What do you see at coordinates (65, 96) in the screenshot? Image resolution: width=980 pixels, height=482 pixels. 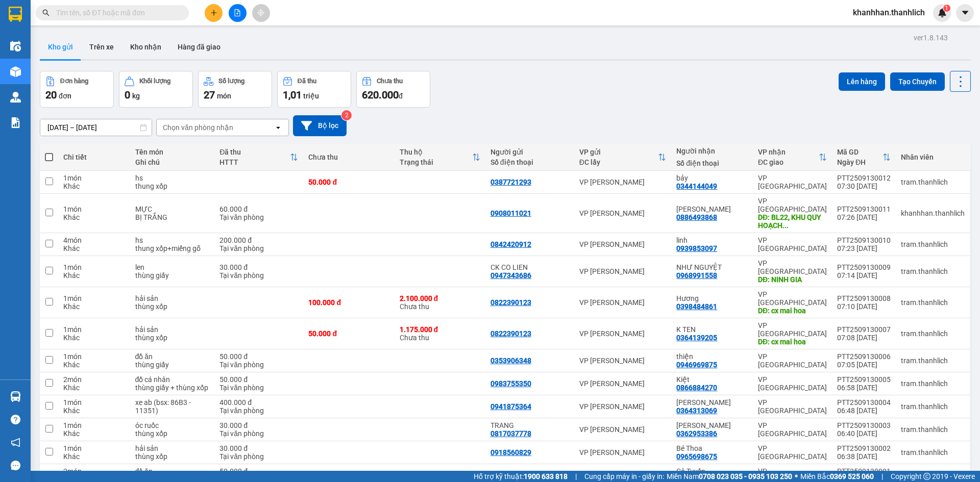 I see `span: đơn` at bounding box center [65, 96].